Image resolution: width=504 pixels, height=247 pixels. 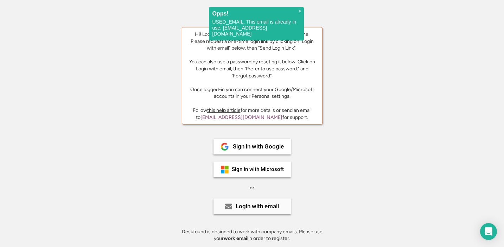 What do you see at coordinates (252, 65) in the screenshot?
I see `div: Hi! Looks like you are trying to login for the first time. Please request a one-time login link b...` at bounding box center [252, 65].